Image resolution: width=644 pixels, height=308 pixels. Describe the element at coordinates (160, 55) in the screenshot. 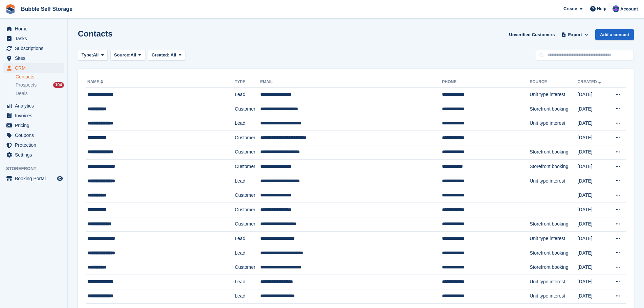

I see `span: Created:` at that location.